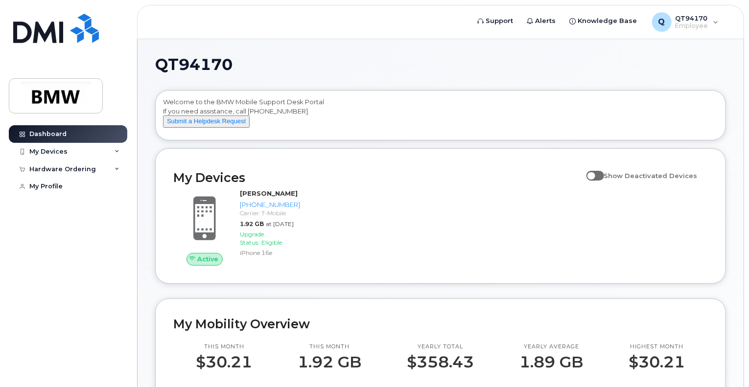  I want to click on span: Show Deactivated Devices, so click(651, 176).